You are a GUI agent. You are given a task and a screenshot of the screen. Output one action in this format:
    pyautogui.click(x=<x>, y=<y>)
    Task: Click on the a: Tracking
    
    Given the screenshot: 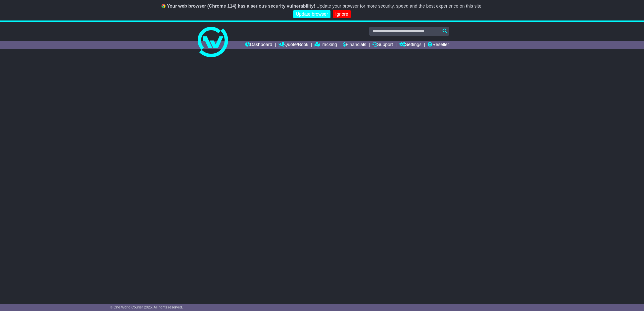 What is the action you would take?
    pyautogui.click(x=325, y=45)
    